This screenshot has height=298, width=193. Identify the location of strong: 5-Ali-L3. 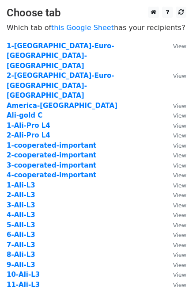
(21, 225).